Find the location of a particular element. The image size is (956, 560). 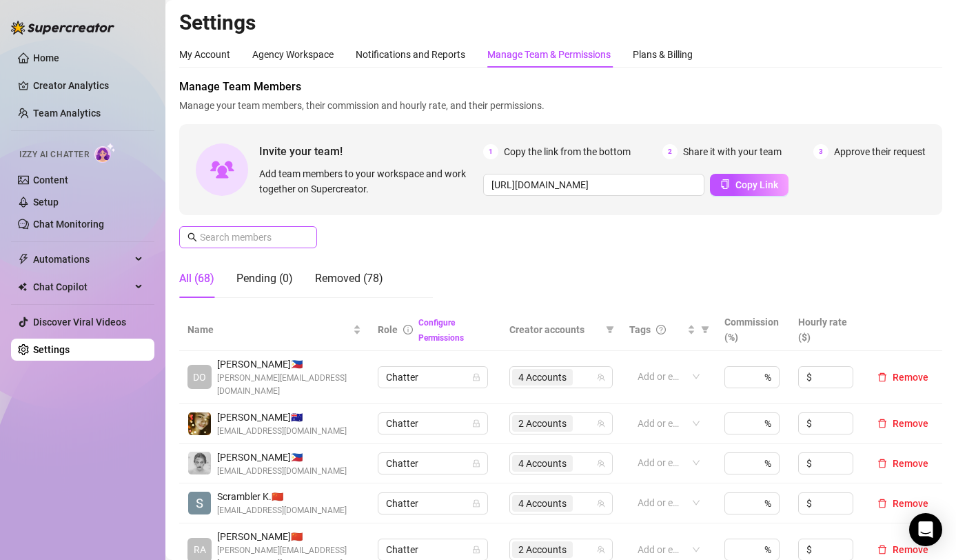

span: Copy the link from the bottom is located at coordinates (567, 152).